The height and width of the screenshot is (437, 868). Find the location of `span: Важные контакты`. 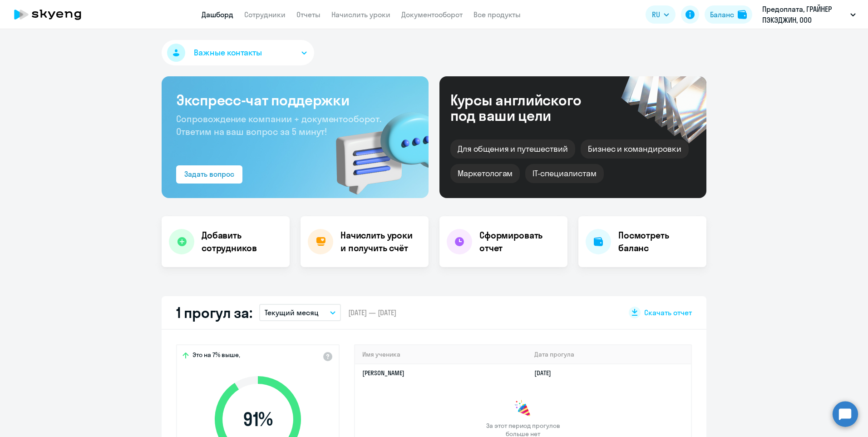

span: Важные контакты is located at coordinates (228, 53).